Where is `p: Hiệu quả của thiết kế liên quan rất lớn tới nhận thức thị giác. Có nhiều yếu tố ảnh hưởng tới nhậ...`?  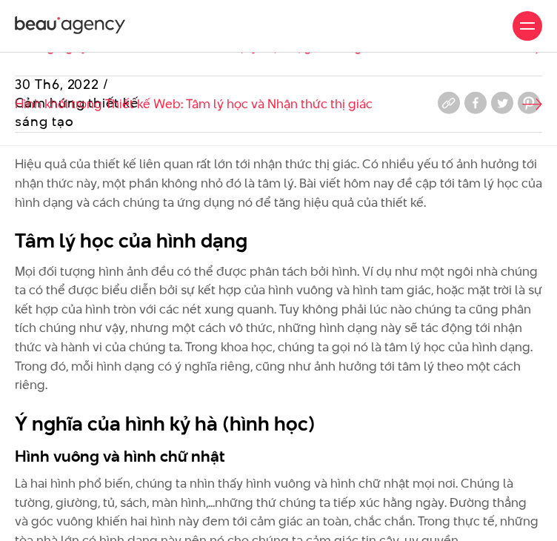 p: Hiệu quả của thiết kế liên quan rất lớn tới nhận thức thị giác. Có nhiều yếu tố ảnh hưởng tới nhậ... is located at coordinates (279, 183).